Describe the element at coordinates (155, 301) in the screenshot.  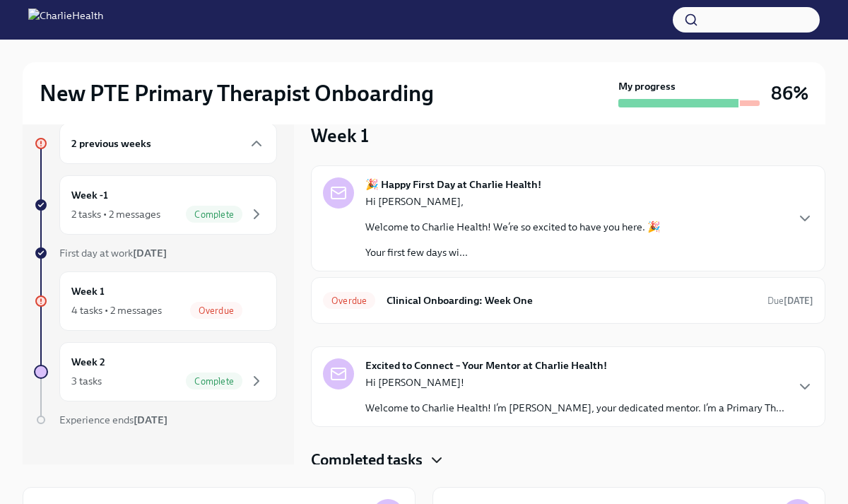
I see `a: Week 14 tasks • 2 messagesOverdue` at that location.